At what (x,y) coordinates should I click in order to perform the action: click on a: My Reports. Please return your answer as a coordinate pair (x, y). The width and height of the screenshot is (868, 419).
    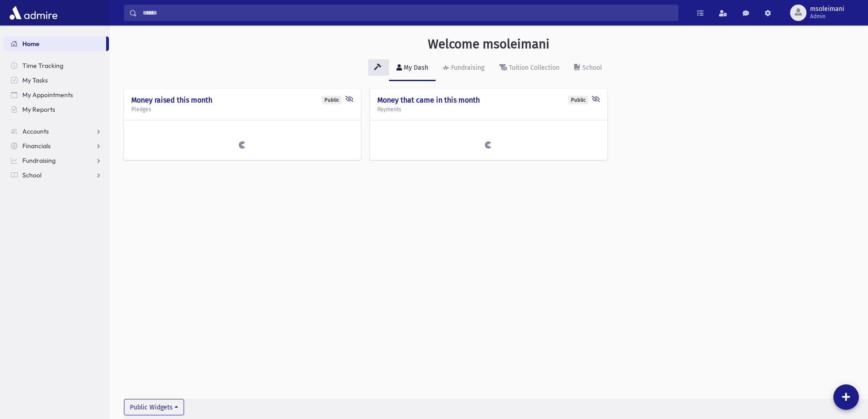
    Looking at the image, I should click on (56, 110).